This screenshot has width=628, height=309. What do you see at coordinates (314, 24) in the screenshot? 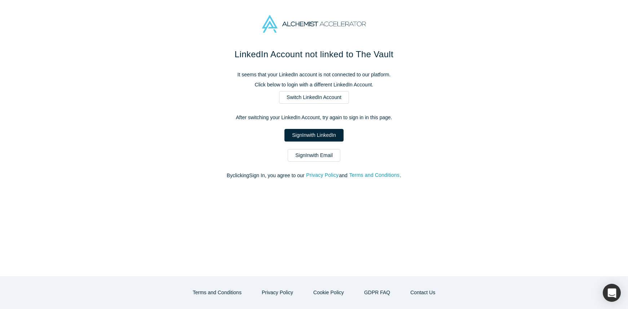
I see `img: Alchemist Accelerator Logo` at bounding box center [314, 24].